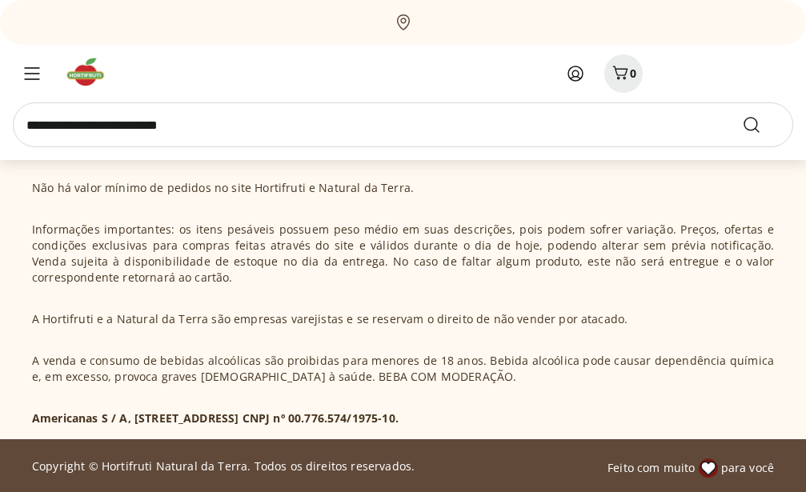 This screenshot has width=806, height=492. What do you see at coordinates (223, 467) in the screenshot?
I see `p: Copyright © Hortifruti Natural da Terra. Todos os direitos reservados.` at bounding box center [223, 467].